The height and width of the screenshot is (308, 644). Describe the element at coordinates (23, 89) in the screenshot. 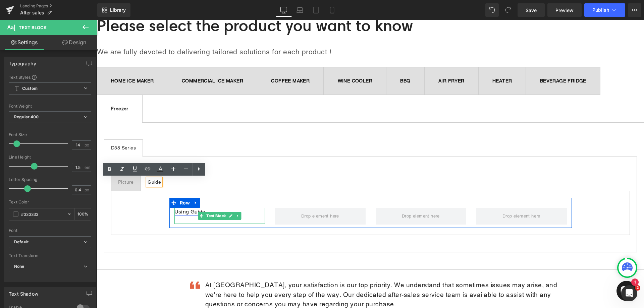

I see `b: Freezer` at that location.